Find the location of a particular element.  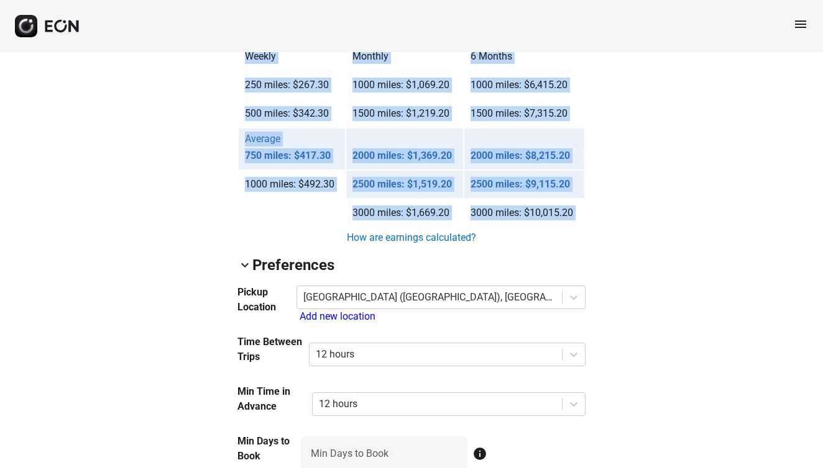

td: 1000 miles: $1,069.20 is located at coordinates (404, 85).